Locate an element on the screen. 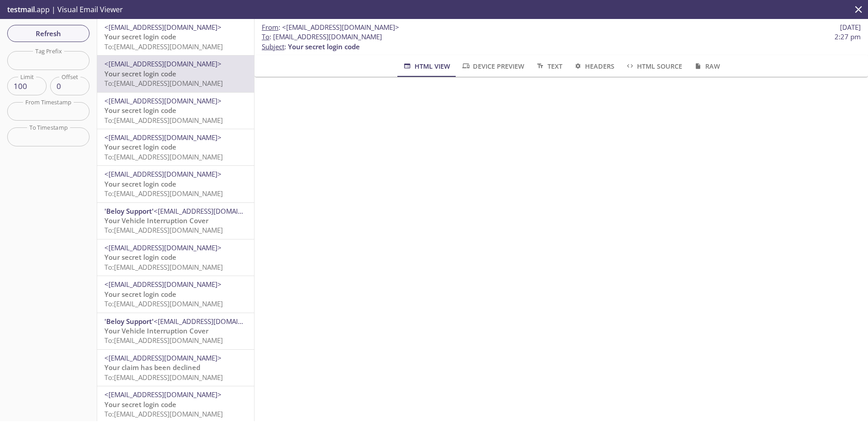  span: HTML Source is located at coordinates (654, 66).